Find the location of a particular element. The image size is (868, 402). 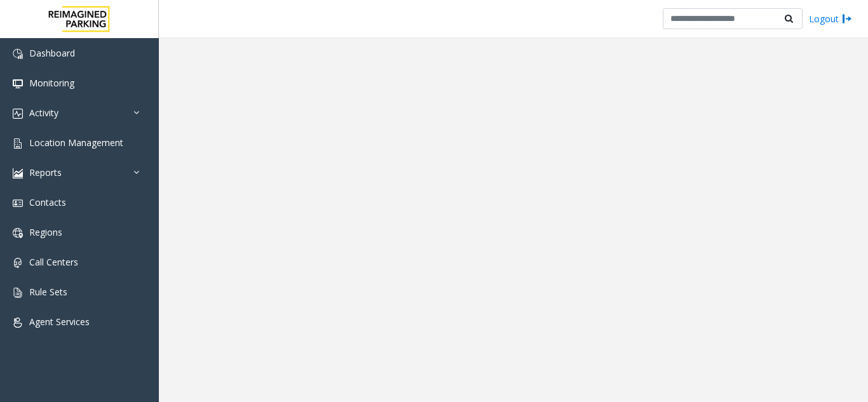

a: Logout is located at coordinates (830, 18).